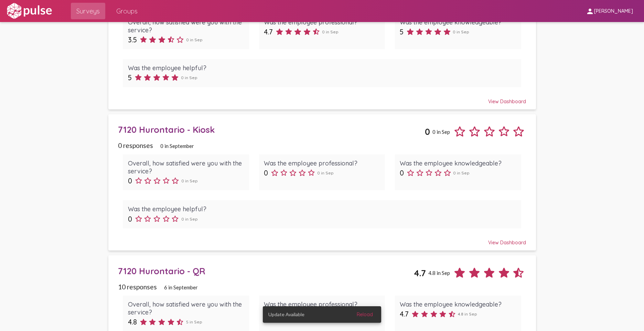 Image resolution: width=644 pixels, height=331 pixels. What do you see at coordinates (127, 11) in the screenshot?
I see `a: Groups` at bounding box center [127, 11].